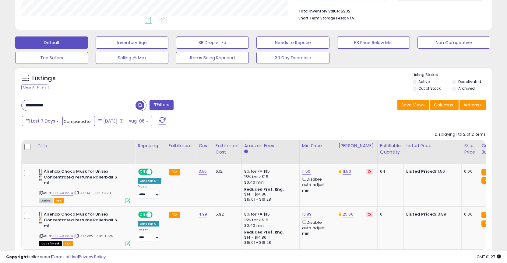  I want to click on small: Amazon Fees., so click(246, 152).